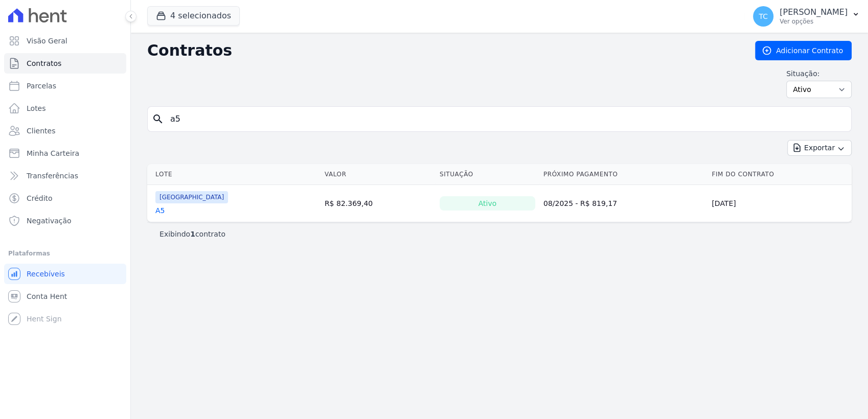 This screenshot has width=868, height=419. What do you see at coordinates (193, 234) in the screenshot?
I see `b: 1` at bounding box center [193, 234].